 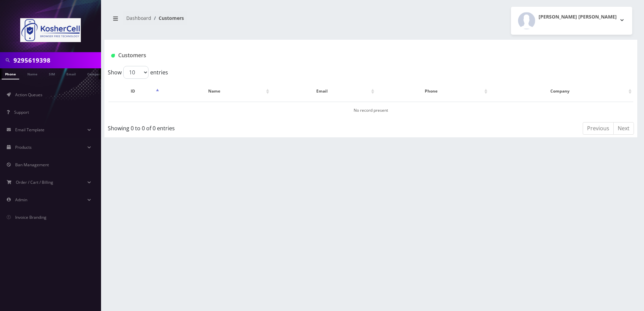 What do you see at coordinates (167, 18) in the screenshot?
I see `li: Customers` at bounding box center [167, 18].